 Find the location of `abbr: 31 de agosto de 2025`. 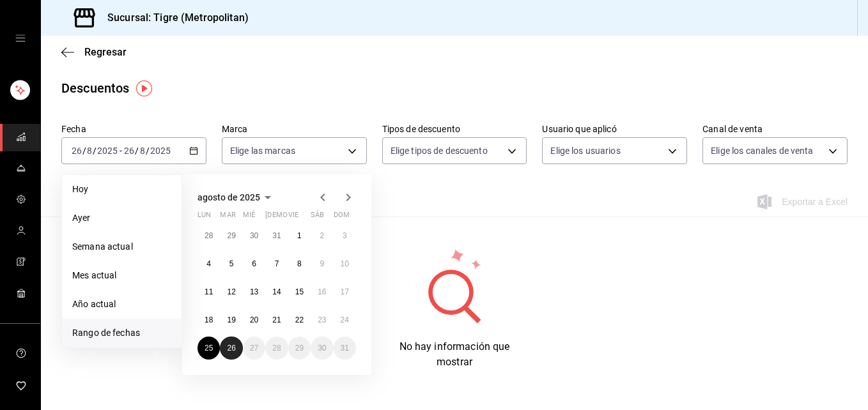

abbr: 31 de agosto de 2025 is located at coordinates (344, 348).